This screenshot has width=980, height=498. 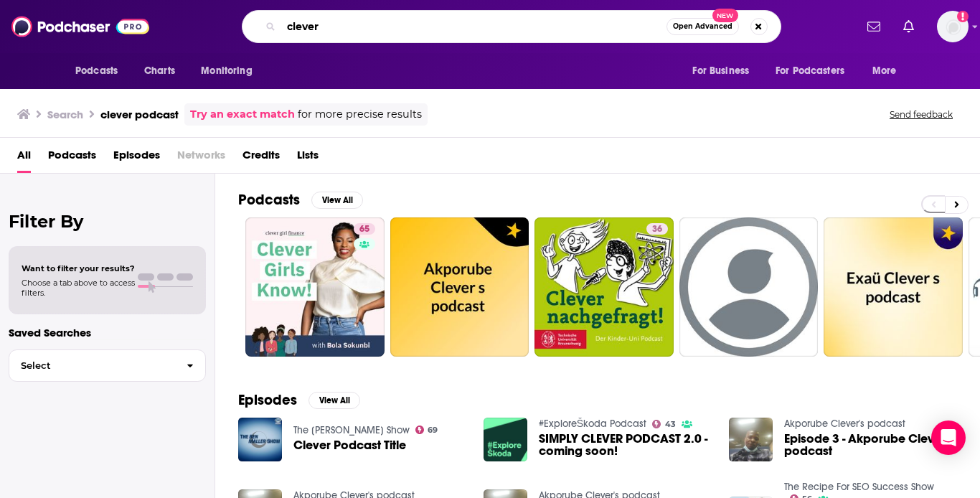 What do you see at coordinates (702, 27) in the screenshot?
I see `button: Open AdvancedNew` at bounding box center [702, 27].